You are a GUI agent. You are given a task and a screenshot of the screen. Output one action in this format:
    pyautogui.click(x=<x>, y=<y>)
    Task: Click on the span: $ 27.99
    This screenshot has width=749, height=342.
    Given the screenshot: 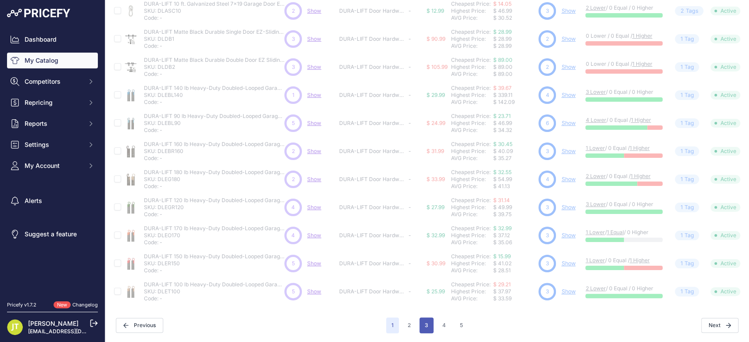 What is the action you would take?
    pyautogui.click(x=435, y=207)
    